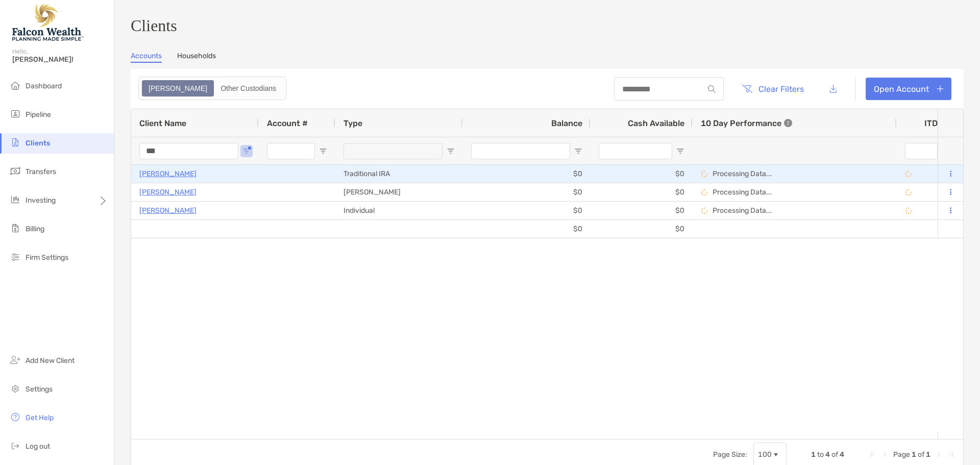  Describe the element at coordinates (37, 143) in the screenshot. I see `span: Clients` at that location.